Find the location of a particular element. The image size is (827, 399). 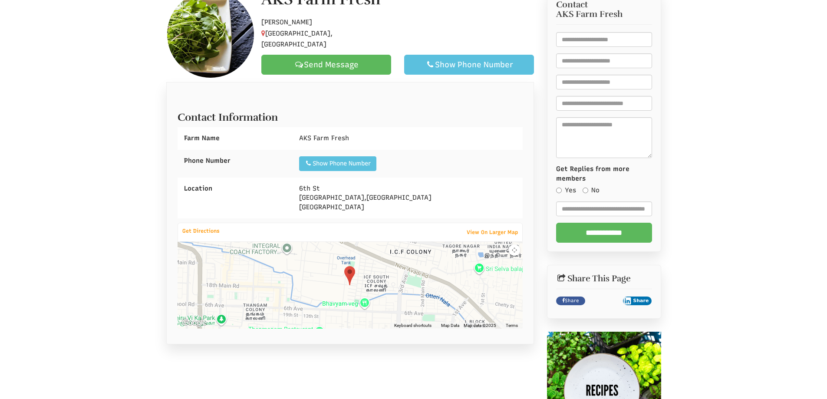

img: Google is located at coordinates (194, 323).